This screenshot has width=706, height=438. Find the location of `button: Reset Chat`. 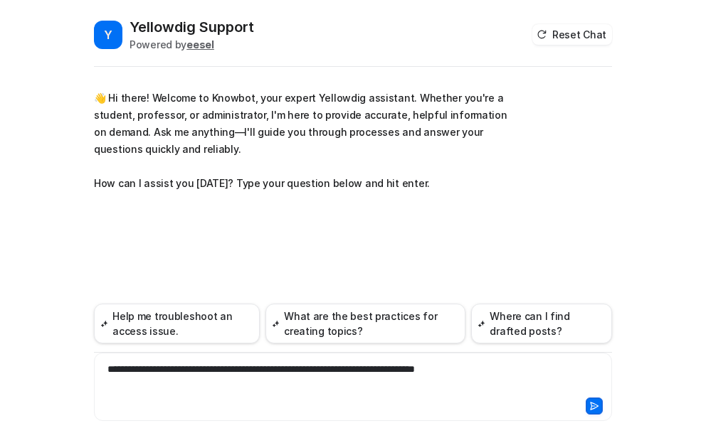

button: Reset Chat is located at coordinates (572, 34).